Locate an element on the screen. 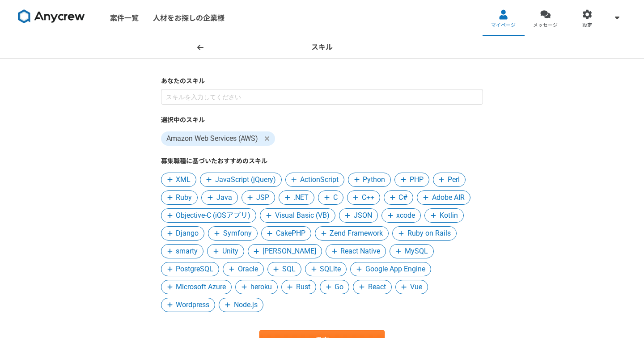 This screenshot has height=338, width=644. img: 8DqYSo04kwAAAAASUVORK5CYII= is located at coordinates (51, 16).